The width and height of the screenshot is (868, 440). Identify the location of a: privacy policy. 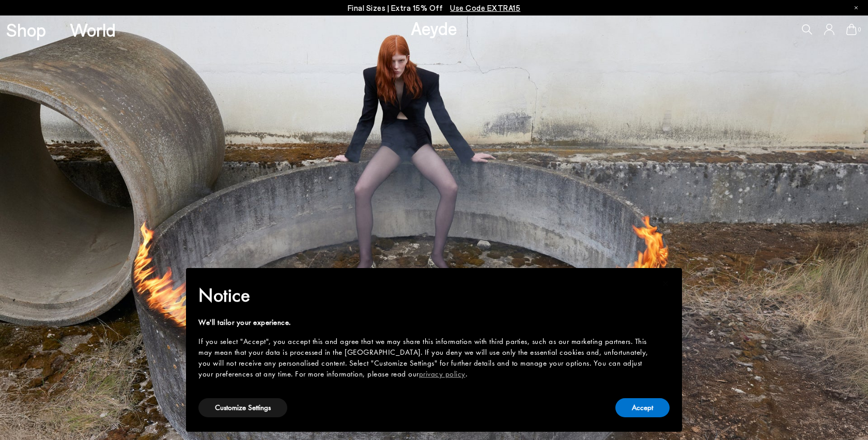
(442, 374).